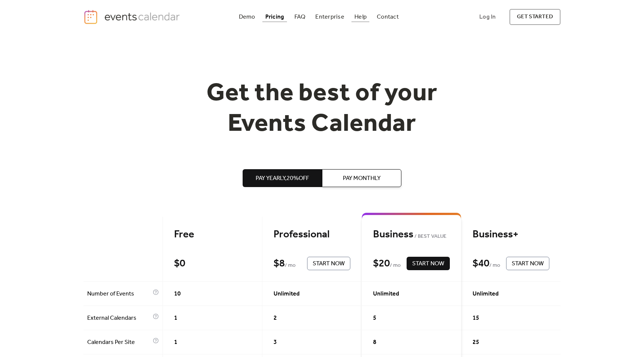 The width and height of the screenshot is (644, 357). What do you see at coordinates (274, 16) in the screenshot?
I see `a: Pricing` at bounding box center [274, 16].